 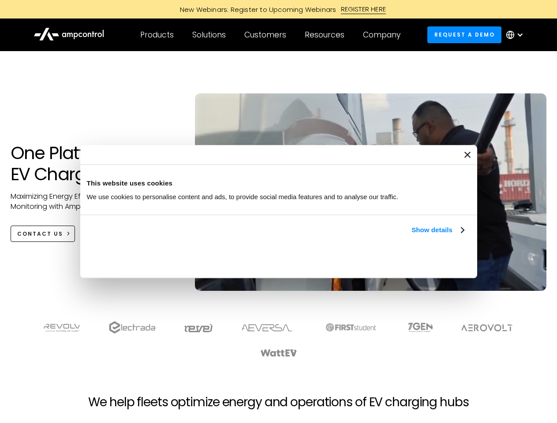 What do you see at coordinates (487, 328) in the screenshot?
I see `img: Aerovolt Logo` at bounding box center [487, 328].